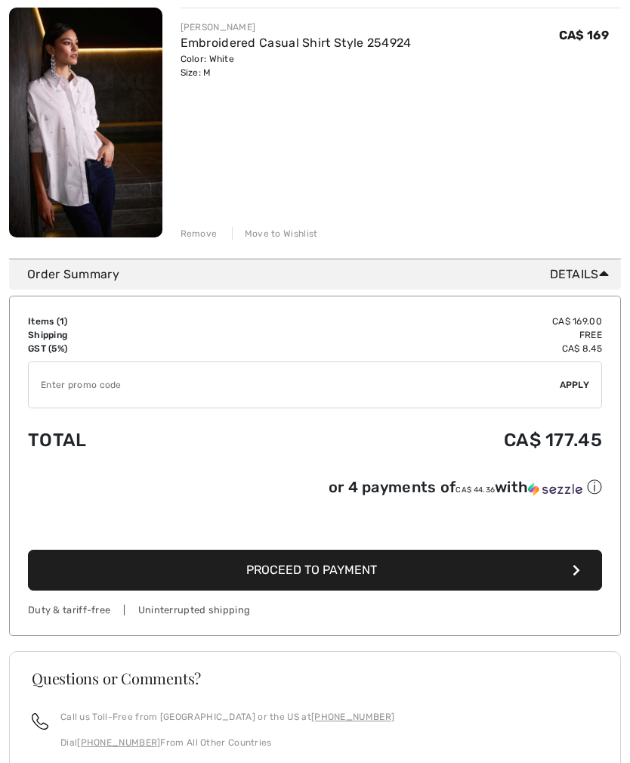  What do you see at coordinates (275, 234) in the screenshot?
I see `div: Move to Wishlist` at bounding box center [275, 234].